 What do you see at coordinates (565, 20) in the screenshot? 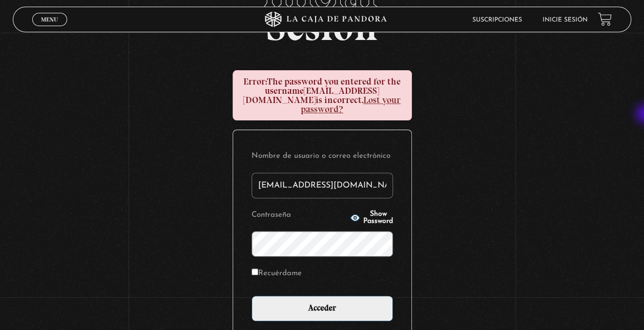
I see `a: Inicie sesión` at bounding box center [565, 20].